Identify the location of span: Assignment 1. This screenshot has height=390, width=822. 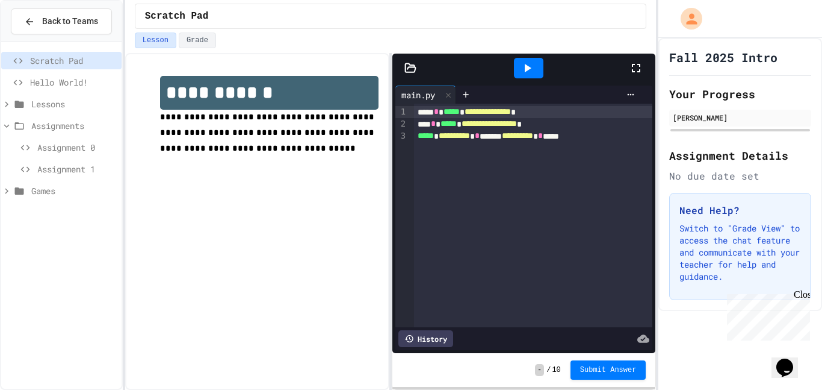
(77, 169).